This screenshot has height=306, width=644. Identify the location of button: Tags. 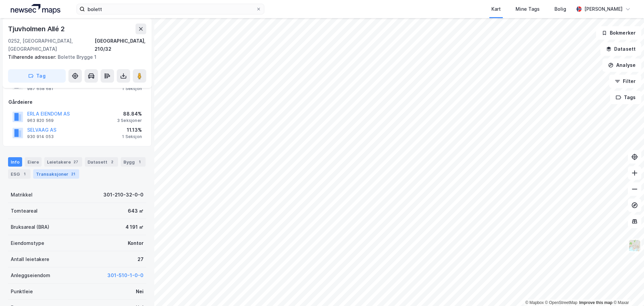
(626, 97).